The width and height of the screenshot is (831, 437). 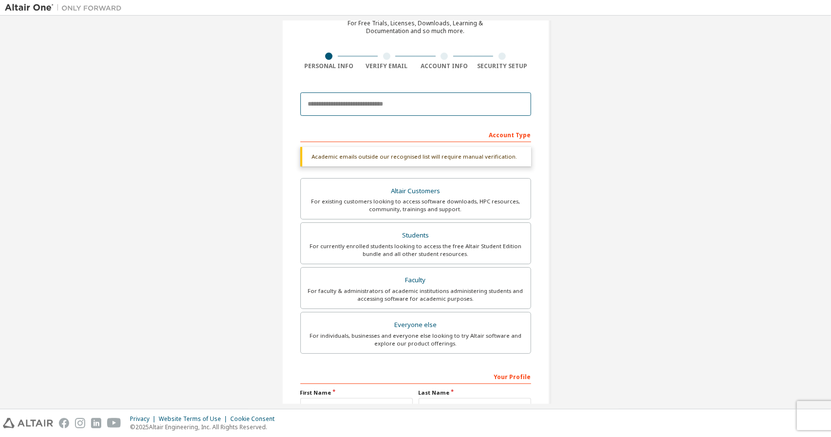 What do you see at coordinates (416, 157) in the screenshot?
I see `div: Academic emails outside our recognised list will require manual verification.` at bounding box center [416, 157].